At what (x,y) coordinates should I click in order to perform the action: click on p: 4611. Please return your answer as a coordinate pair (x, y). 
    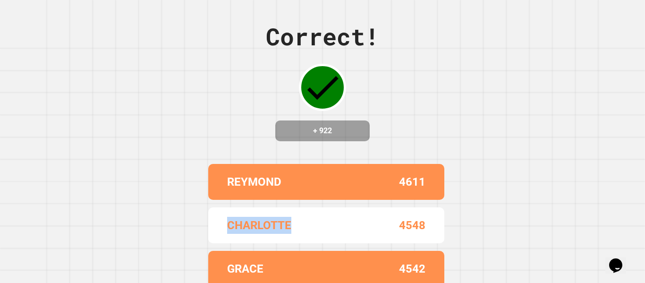
    Looking at the image, I should click on (412, 182).